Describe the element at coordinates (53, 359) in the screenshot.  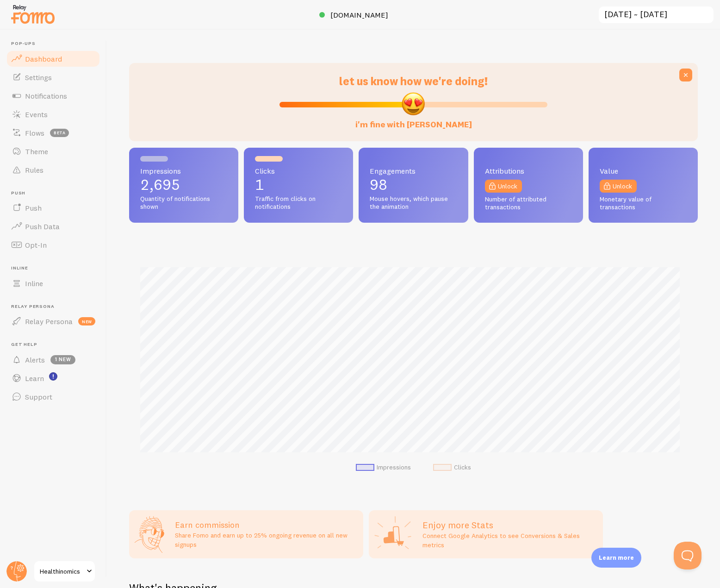
I see `a: Alerts 1 new` at that location.